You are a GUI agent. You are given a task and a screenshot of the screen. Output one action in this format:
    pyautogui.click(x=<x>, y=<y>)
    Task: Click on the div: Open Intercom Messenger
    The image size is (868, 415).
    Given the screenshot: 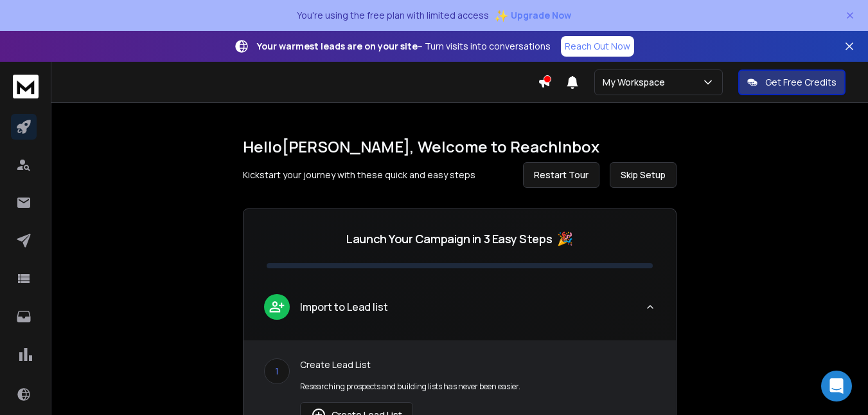 What is the action you would take?
    pyautogui.click(x=837, y=385)
    